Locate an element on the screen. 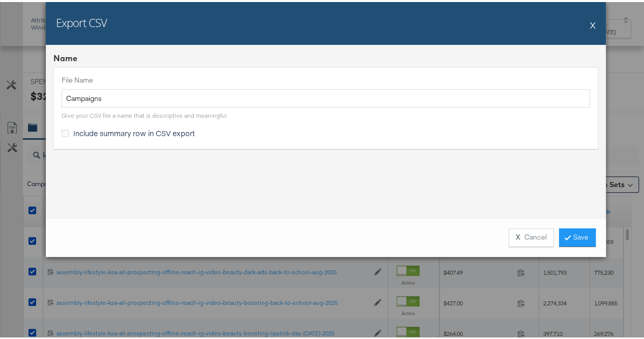  strong: X is located at coordinates (518, 235).